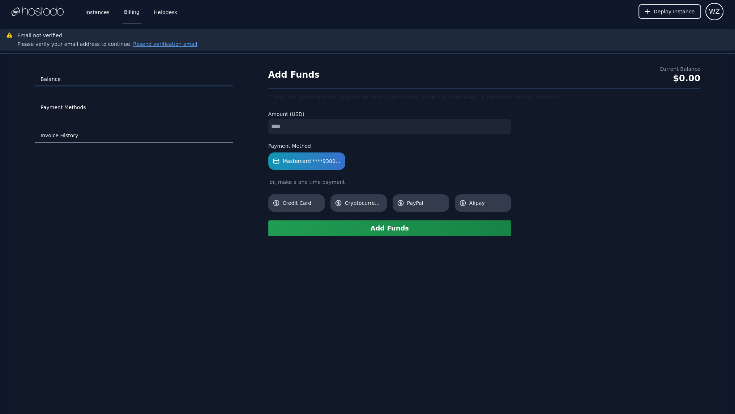  Describe the element at coordinates (389, 228) in the screenshot. I see `button: Add Funds` at that location.